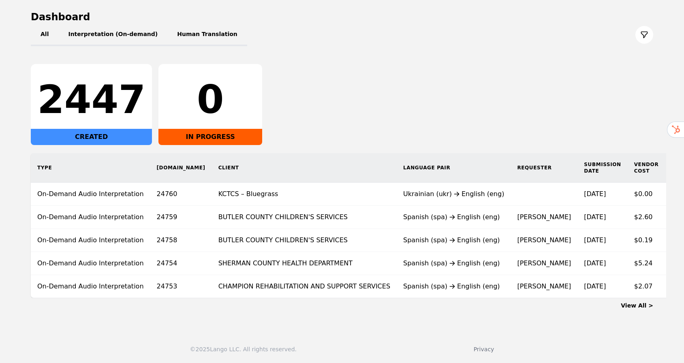 This screenshot has width=684, height=363. What do you see at coordinates (637, 306) in the screenshot?
I see `a: View All >` at bounding box center [637, 306].